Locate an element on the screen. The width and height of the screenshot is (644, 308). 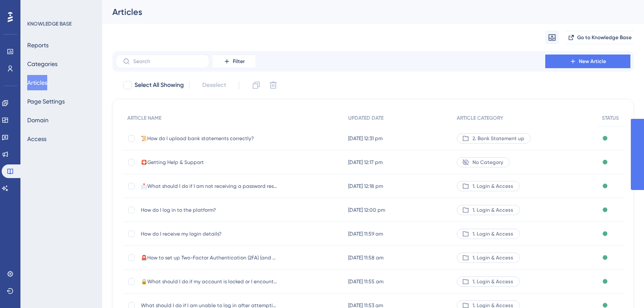
span: Go to Knowledge Base is located at coordinates (604, 38).